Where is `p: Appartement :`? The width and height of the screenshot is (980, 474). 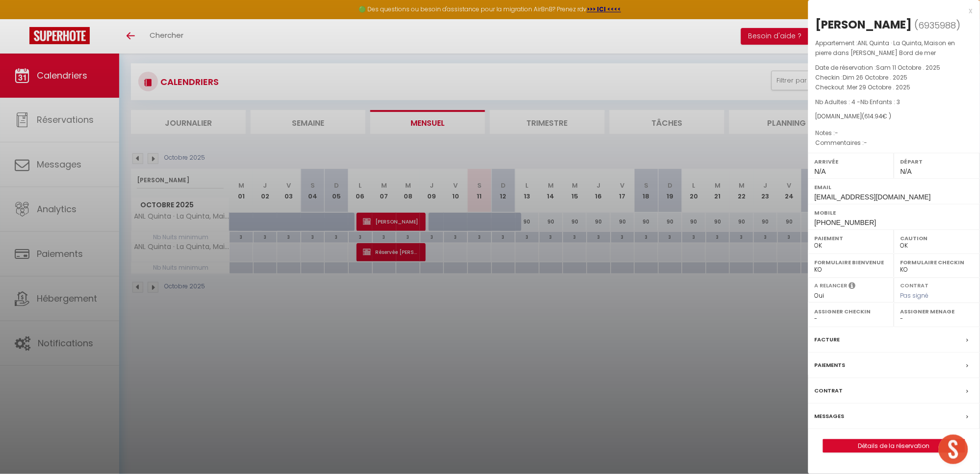
p: Appartement : is located at coordinates (894, 48).